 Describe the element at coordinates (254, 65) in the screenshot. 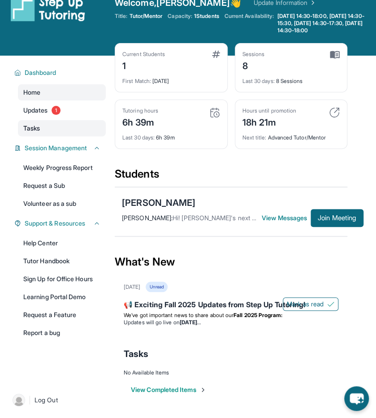

I see `div: 8` at that location.